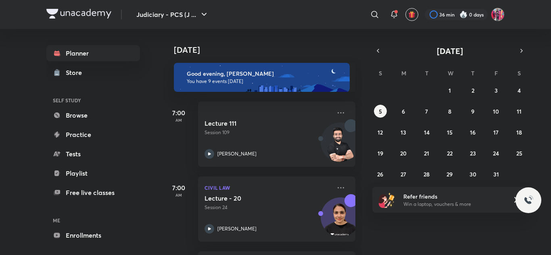 The width and height of the screenshot is (551, 255). Describe the element at coordinates (93, 173) in the screenshot. I see `a: Playlist` at that location.